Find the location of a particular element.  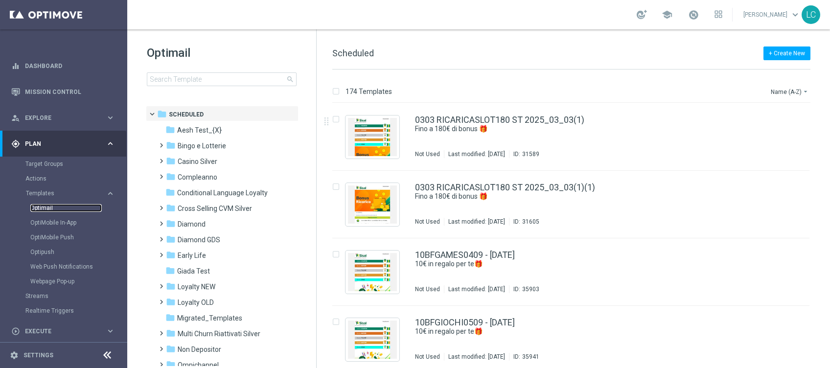

div: Fino a 180€ di bonus 🎁​ is located at coordinates (592, 196).